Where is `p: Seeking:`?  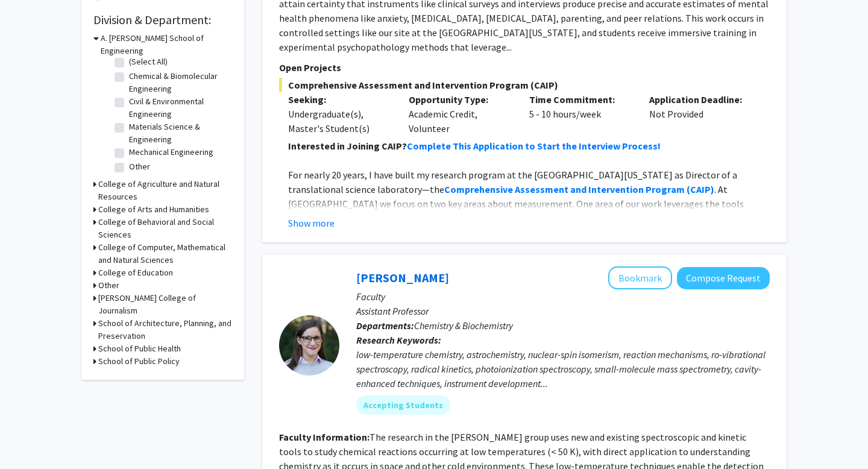
p: Seeking: is located at coordinates (339, 100).